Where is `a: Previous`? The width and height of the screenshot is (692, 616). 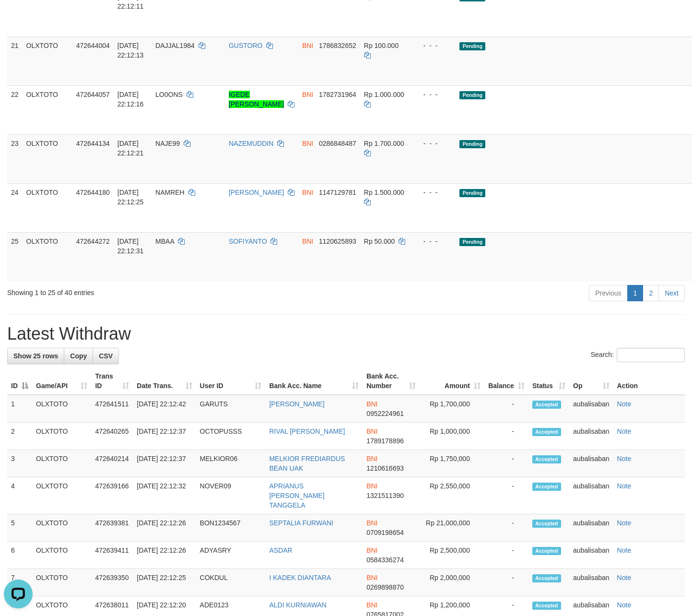 a: Previous is located at coordinates (608, 293).